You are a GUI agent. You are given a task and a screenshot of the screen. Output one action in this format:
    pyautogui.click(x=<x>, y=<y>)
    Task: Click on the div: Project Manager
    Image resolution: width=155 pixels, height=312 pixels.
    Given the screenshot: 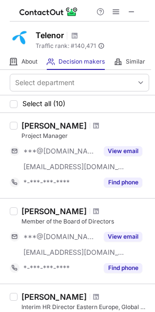 What is the action you would take?
    pyautogui.click(x=85, y=136)
    